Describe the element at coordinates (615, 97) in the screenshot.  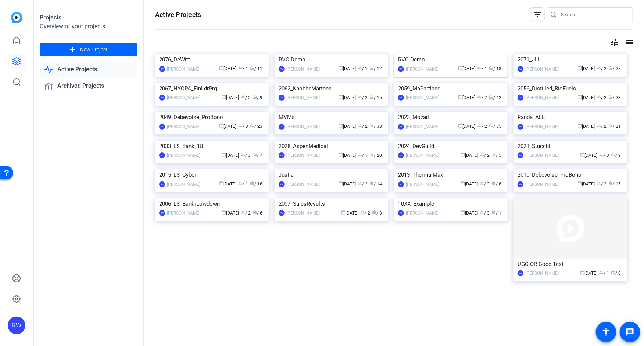
I see `span: / 23` at that location.